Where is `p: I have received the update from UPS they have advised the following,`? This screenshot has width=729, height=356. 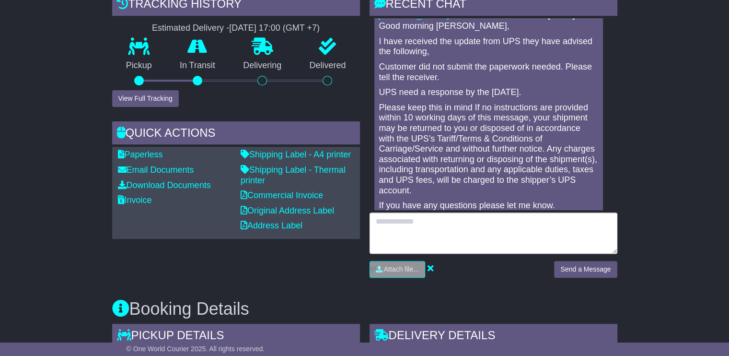 p: I have received the update from UPS they have advised the following, is located at coordinates (488, 46).